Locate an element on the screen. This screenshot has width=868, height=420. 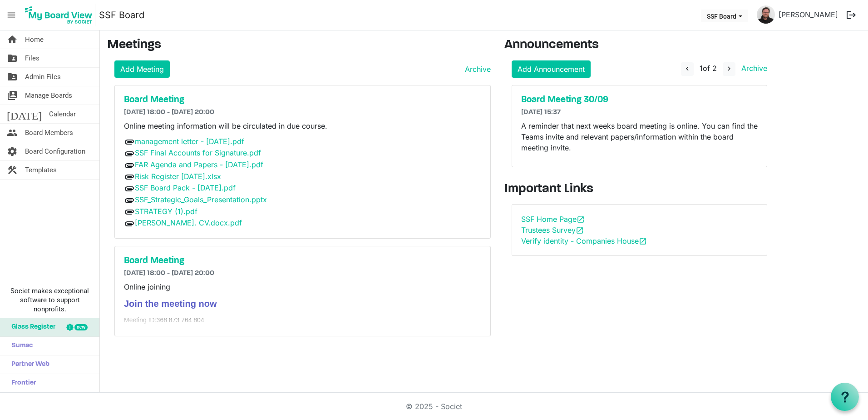
span: 1 is located at coordinates (701, 68).